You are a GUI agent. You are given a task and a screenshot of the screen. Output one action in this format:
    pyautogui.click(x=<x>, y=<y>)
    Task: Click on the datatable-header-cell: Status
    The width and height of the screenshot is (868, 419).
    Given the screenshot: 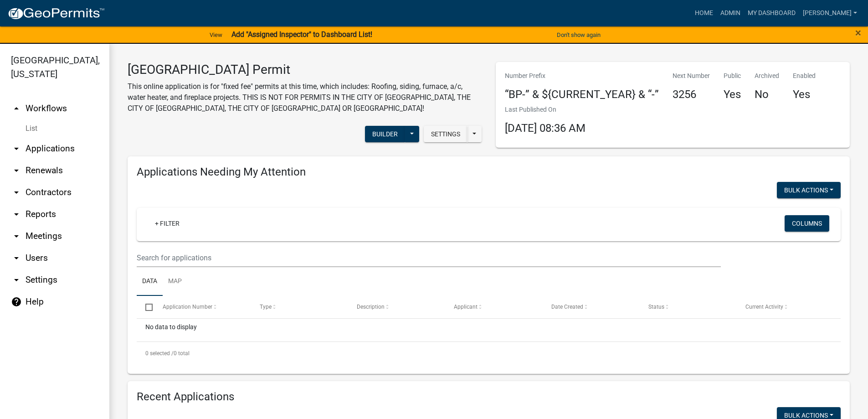 What is the action you would take?
    pyautogui.click(x=688, y=307)
    